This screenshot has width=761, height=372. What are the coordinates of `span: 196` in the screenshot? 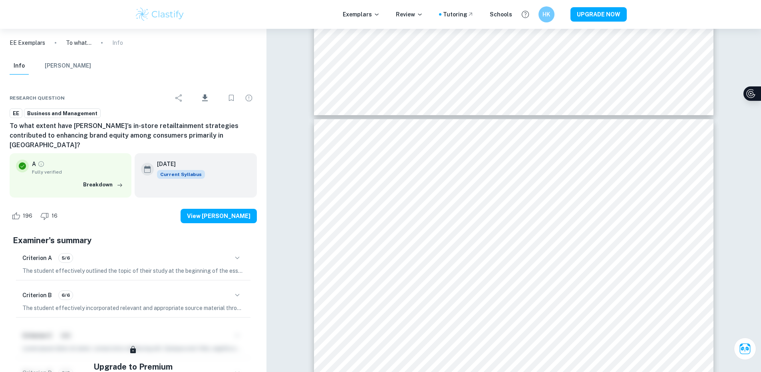 It's located at (28, 216).